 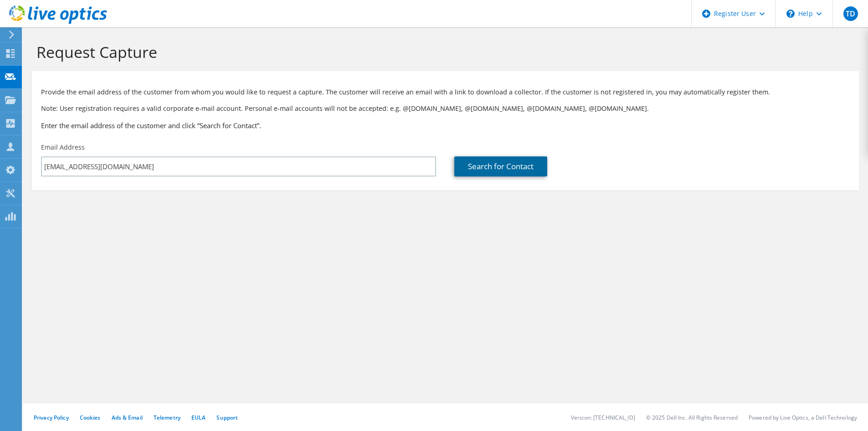 What do you see at coordinates (791, 13) in the screenshot?
I see `svg: \n` at bounding box center [791, 13].